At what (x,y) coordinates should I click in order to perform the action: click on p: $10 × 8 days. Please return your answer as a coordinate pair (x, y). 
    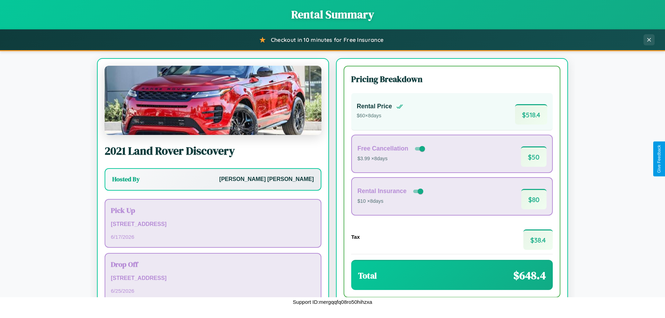
    Looking at the image, I should click on (391, 201).